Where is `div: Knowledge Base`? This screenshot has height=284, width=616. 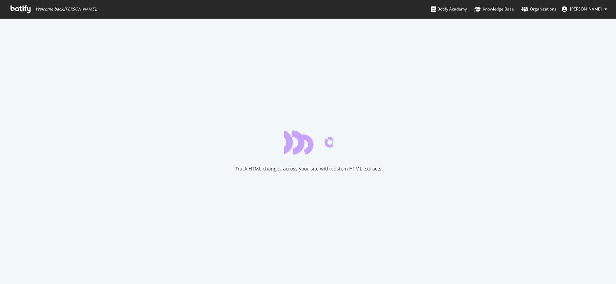
div: Knowledge Base is located at coordinates (494, 9).